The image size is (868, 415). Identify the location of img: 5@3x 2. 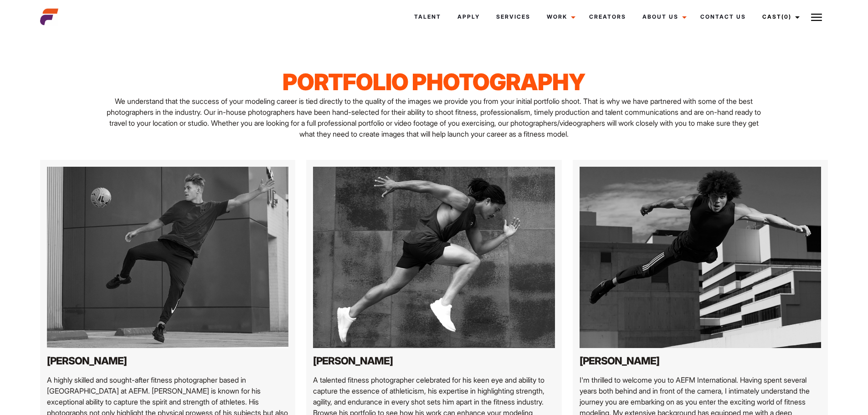
(168, 257).